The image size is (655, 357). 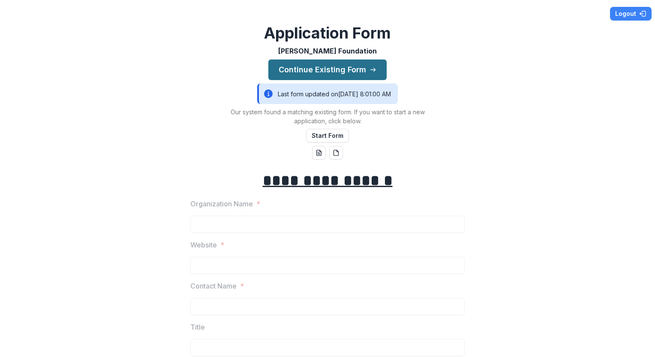 What do you see at coordinates (213, 286) in the screenshot?
I see `p: Contact Name` at bounding box center [213, 286].